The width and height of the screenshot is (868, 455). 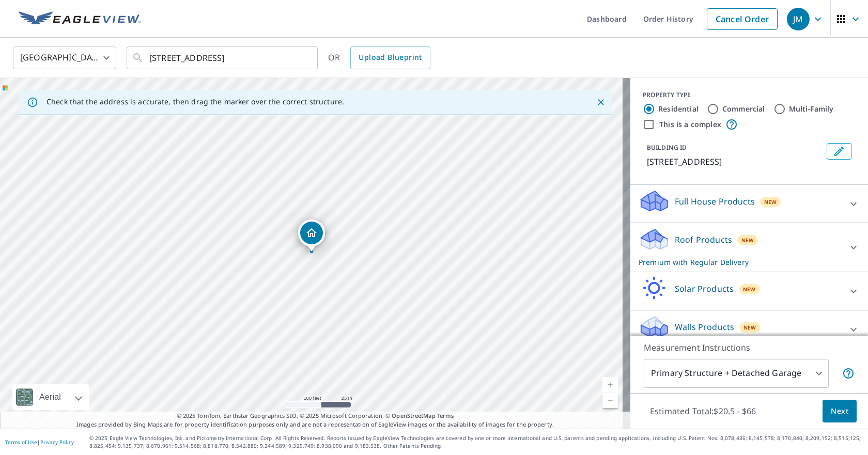 I want to click on p: Check that the address is accurate, then drag the marker over the correct structure., so click(x=195, y=102).